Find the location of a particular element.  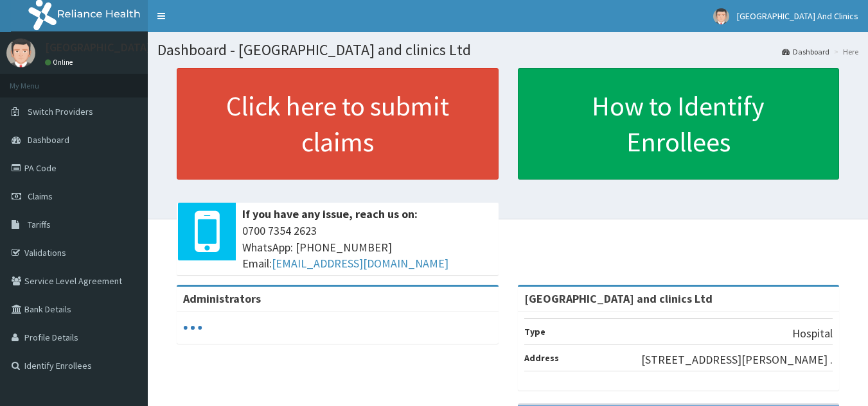

b: Type is located at coordinates (534, 332).